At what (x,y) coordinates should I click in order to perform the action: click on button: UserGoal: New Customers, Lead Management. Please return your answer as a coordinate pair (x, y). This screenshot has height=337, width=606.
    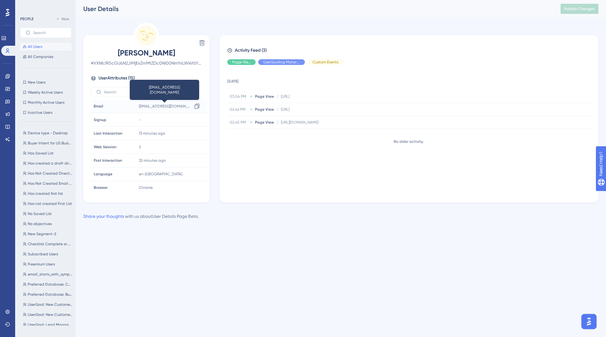
    Looking at the image, I should click on (48, 305).